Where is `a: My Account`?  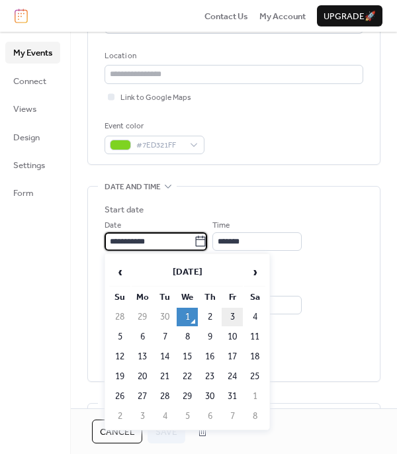
a: My Account is located at coordinates (283, 16).